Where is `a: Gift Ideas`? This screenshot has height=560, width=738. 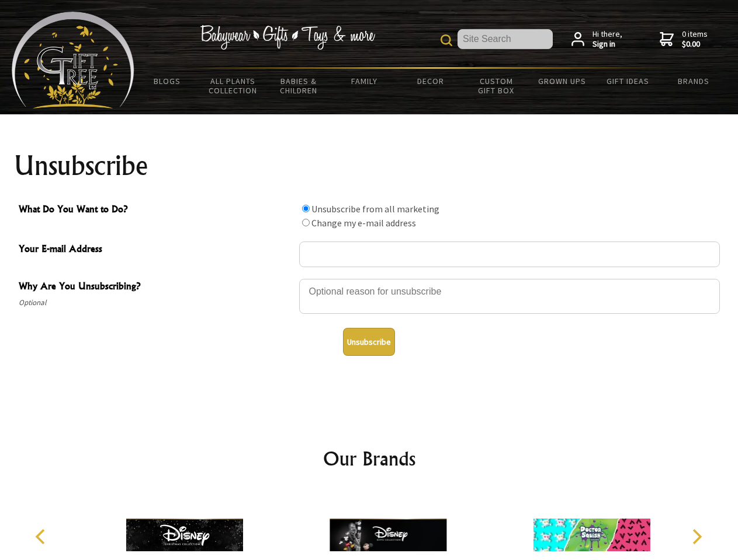
a: Gift Ideas is located at coordinates (628, 81).